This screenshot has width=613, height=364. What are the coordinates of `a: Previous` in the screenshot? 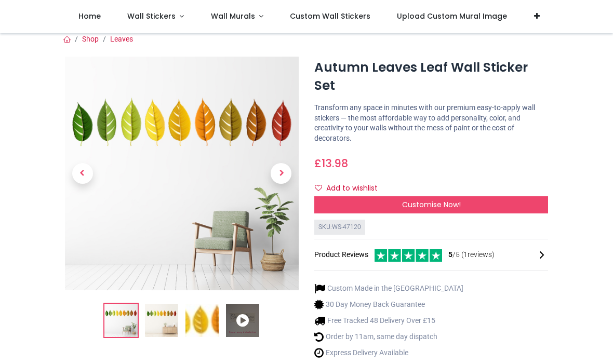 It's located at (82, 173).